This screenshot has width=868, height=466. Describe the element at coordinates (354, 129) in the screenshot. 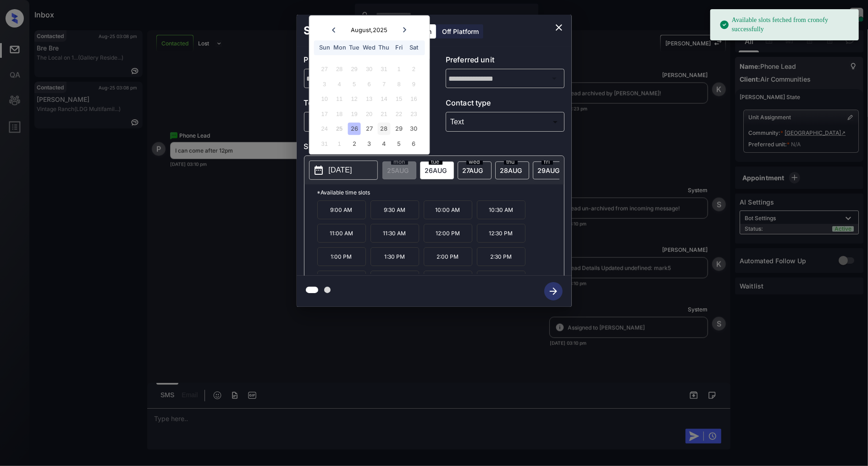

I see `div: Choose Tuesday, August 26th, 2025` at that location.